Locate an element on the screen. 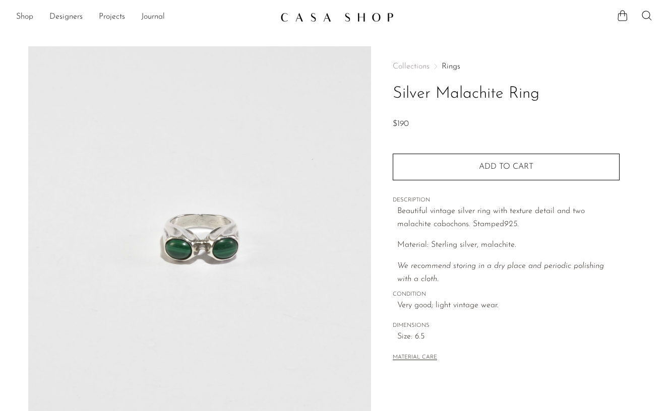  a: Shop is located at coordinates (25, 17).